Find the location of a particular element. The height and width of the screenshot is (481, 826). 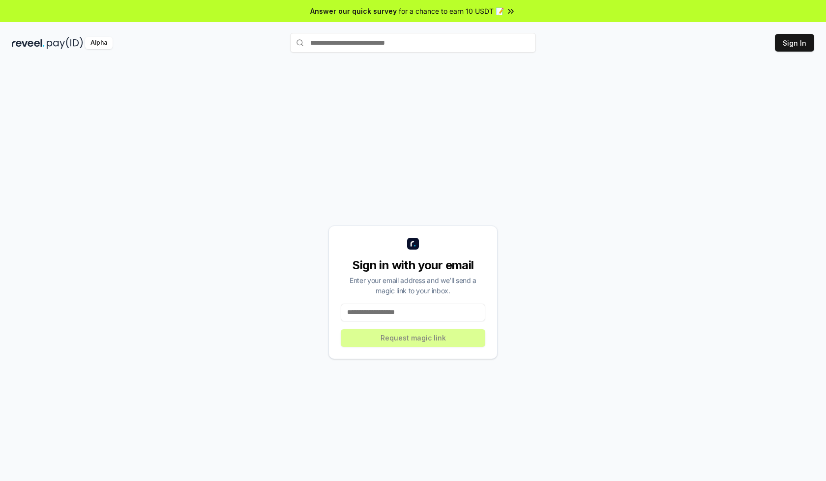

div: Alpha is located at coordinates (99, 43).